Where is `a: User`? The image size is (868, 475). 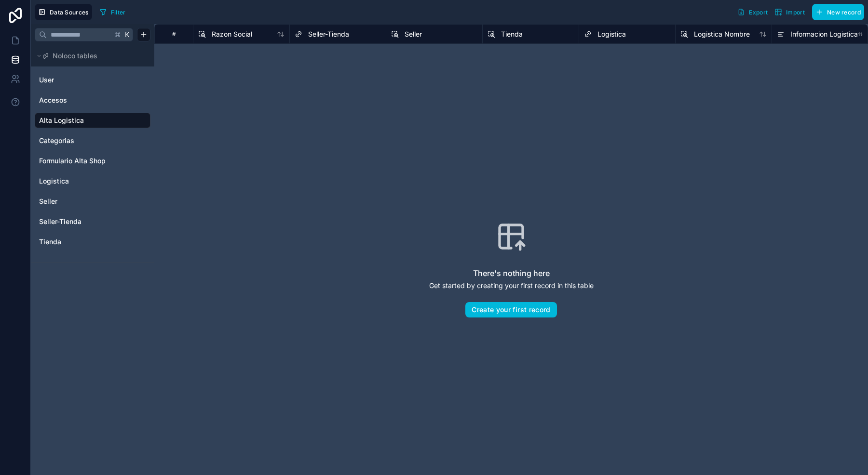 a: User is located at coordinates (91, 80).